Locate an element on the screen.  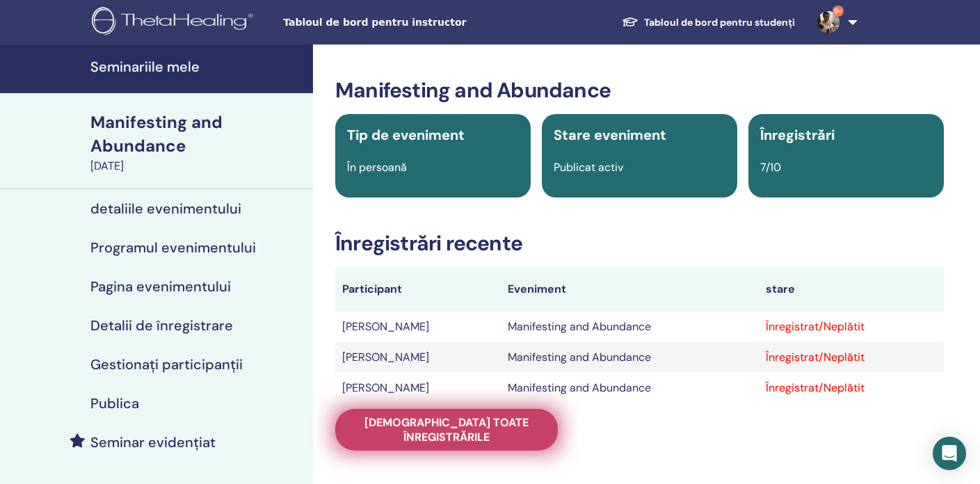
span: În persoană is located at coordinates (377, 167).